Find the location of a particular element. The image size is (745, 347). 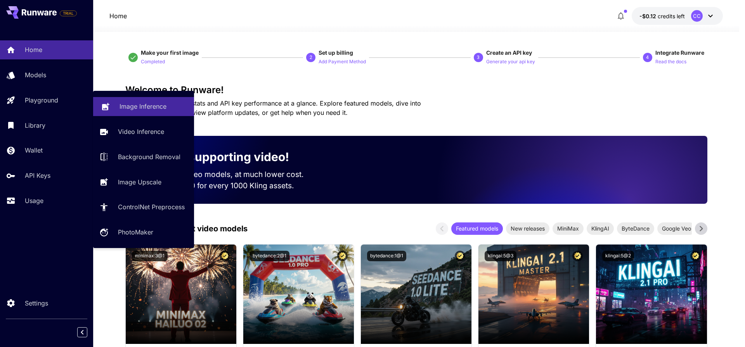

div: Collapse sidebar is located at coordinates (88, 332).